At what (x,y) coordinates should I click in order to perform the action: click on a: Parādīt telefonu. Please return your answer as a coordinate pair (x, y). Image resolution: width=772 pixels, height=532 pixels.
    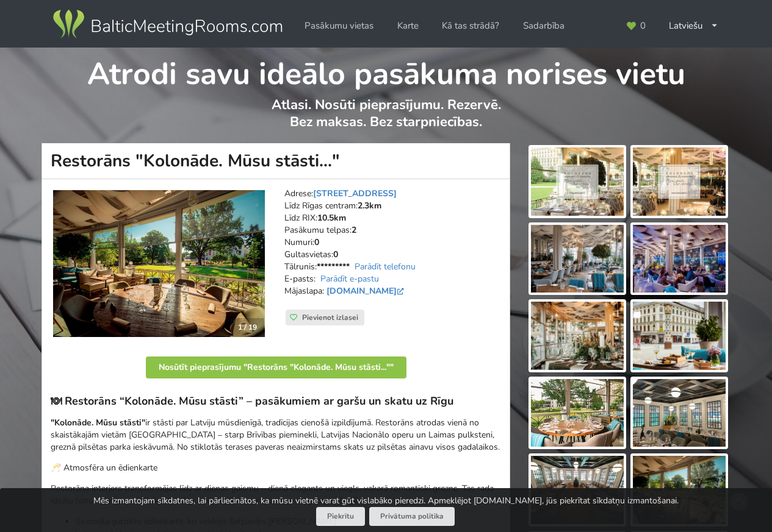
    Looking at the image, I should click on (385, 267).